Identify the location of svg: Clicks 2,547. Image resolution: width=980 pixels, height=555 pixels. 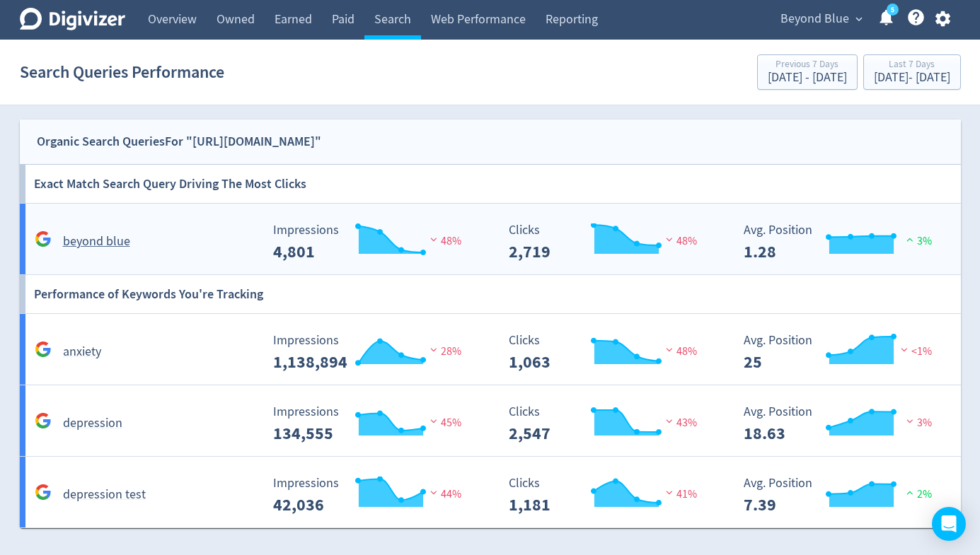
(608, 424).